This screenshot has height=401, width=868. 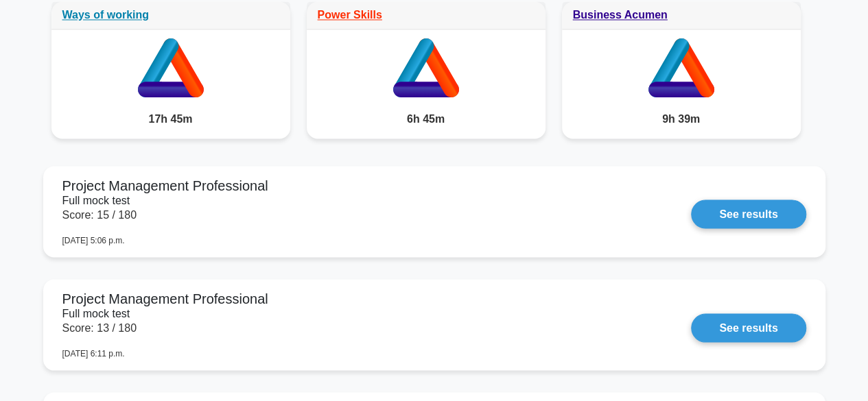 I want to click on a: Power Skills, so click(x=350, y=15).